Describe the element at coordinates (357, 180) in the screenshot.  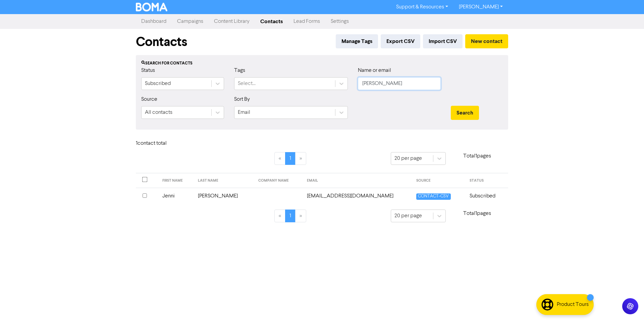
I see `th: EMAIL` at that location.